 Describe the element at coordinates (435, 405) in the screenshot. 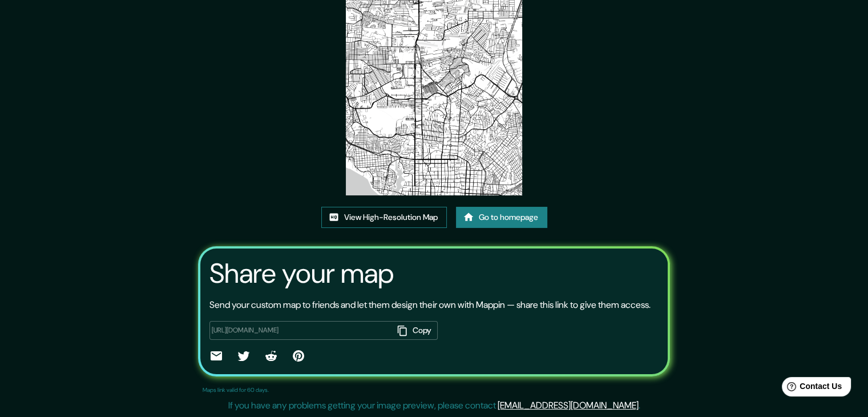

I see `p: If you have any problems getting your image preview, please contact .` at that location.